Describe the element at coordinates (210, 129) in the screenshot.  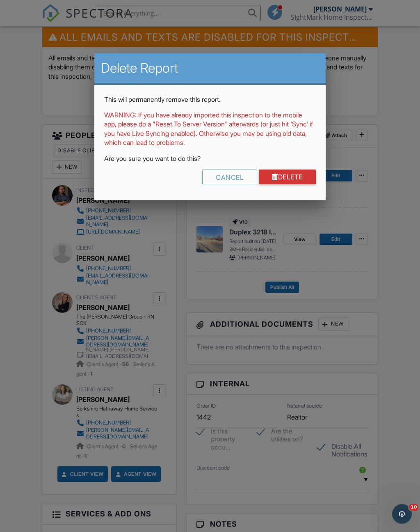
I see `p: WARNING: If you have already imported this inspection to the mobile app, please do a "Reset To Se...` at that location.